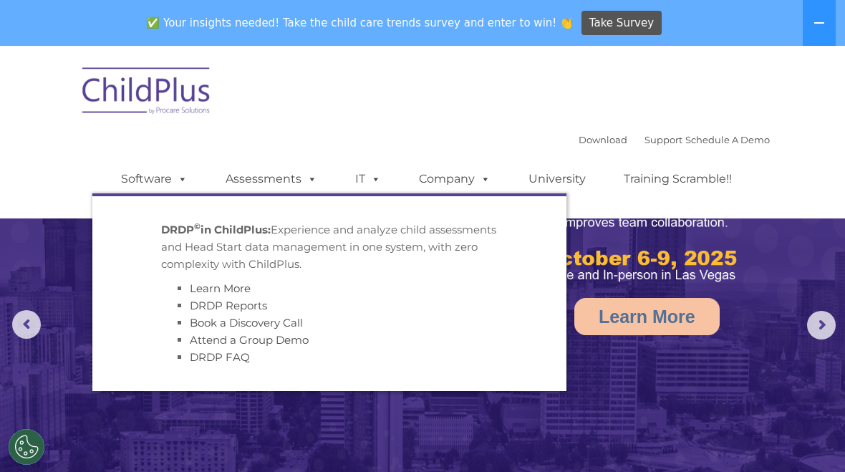 The image size is (845, 472). Describe the element at coordinates (368, 179) in the screenshot. I see `a: IT` at that location.